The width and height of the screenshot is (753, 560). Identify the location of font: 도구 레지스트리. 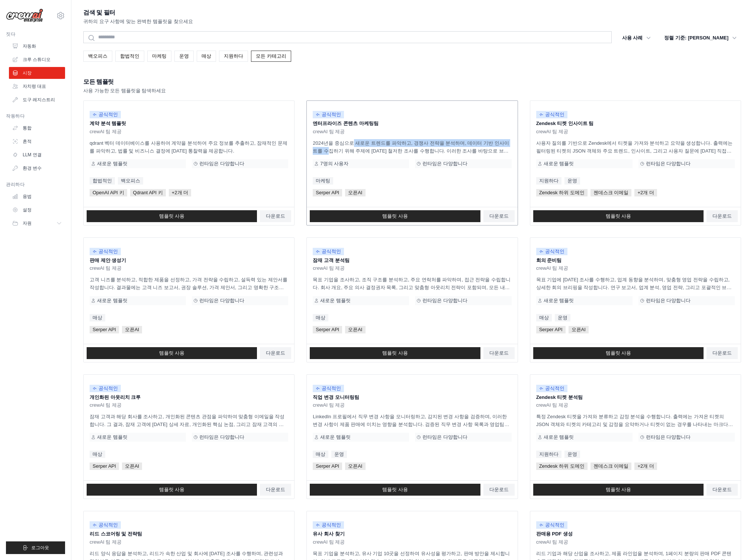
(39, 99).